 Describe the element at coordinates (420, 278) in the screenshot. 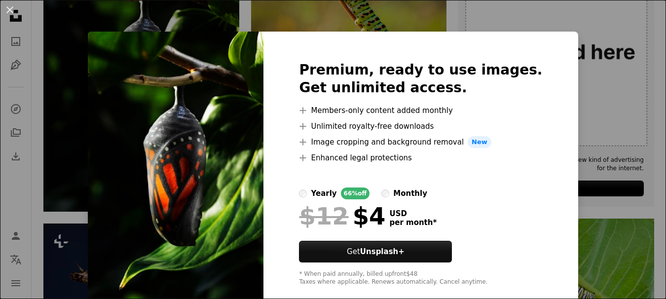

I see `div: * When paid annually, billed upfront $48 Taxes where applicable. Renews automatically. Cancel any...` at that location.